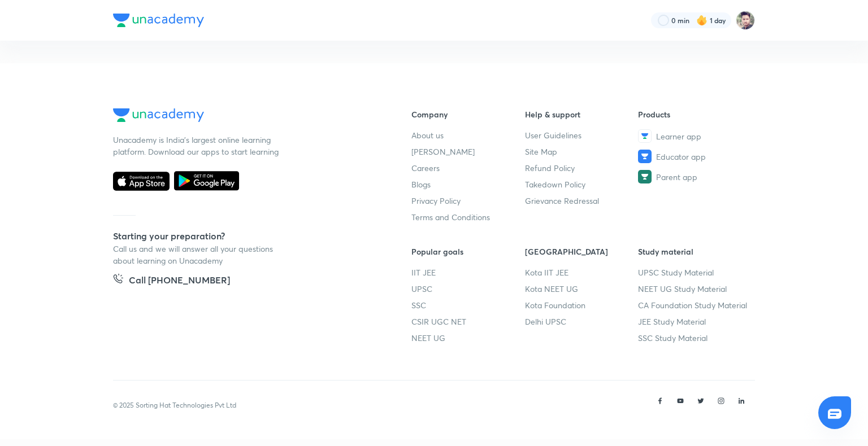 Image resolution: width=868 pixels, height=446 pixels. Describe the element at coordinates (581, 114) in the screenshot. I see `h6: Help & support` at that location.